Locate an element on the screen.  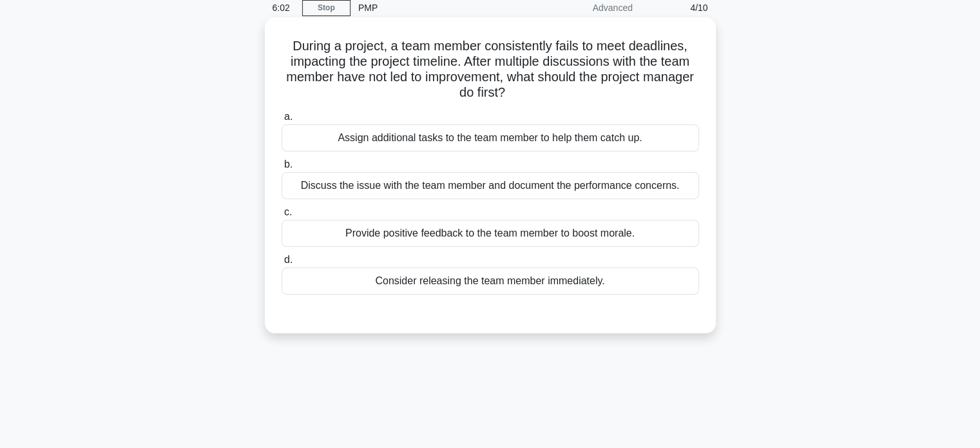
div: Provide positive feedback to the team member to boost morale. is located at coordinates (490, 233).